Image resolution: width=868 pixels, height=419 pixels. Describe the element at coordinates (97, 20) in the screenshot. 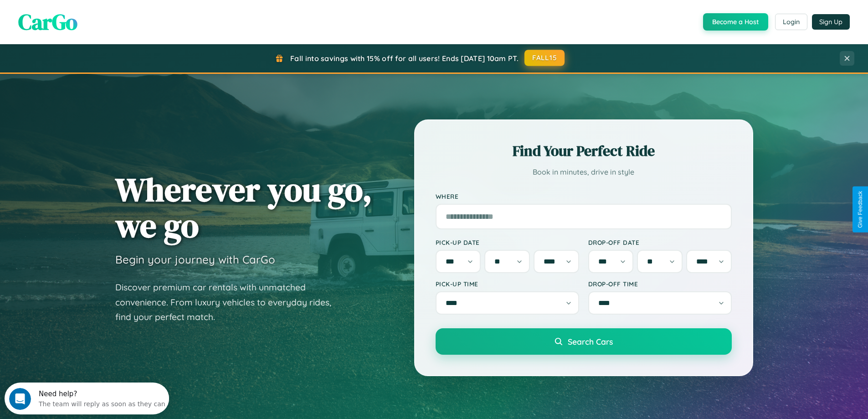

I see `div: The team will reply as soon as they can` at that location.